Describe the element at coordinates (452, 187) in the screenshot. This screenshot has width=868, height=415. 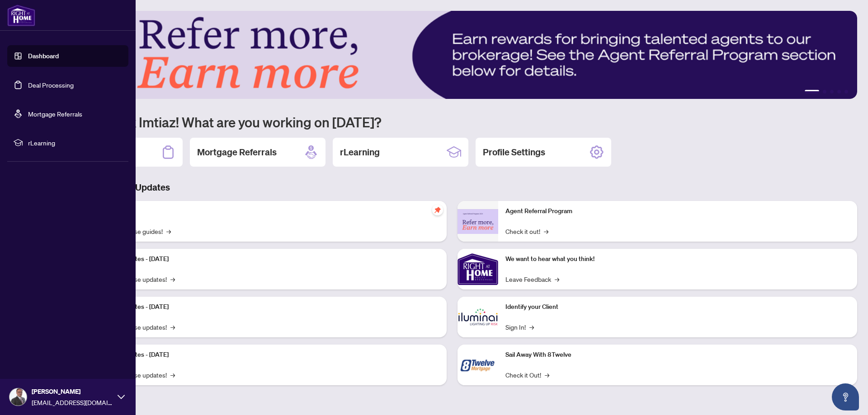
I see `h3: Brokerage & Industry Updates` at that location.